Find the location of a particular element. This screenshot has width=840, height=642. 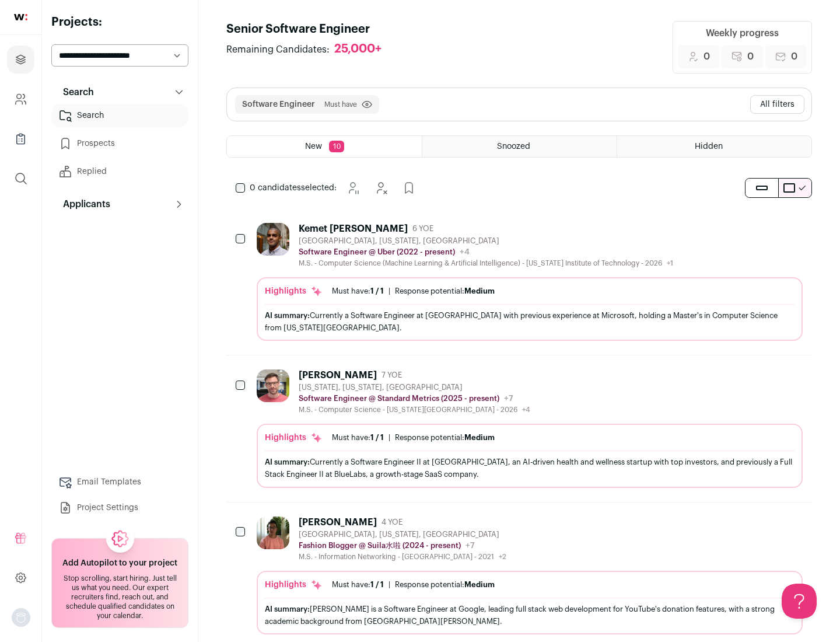

span: 7 YOE is located at coordinates (391, 375).